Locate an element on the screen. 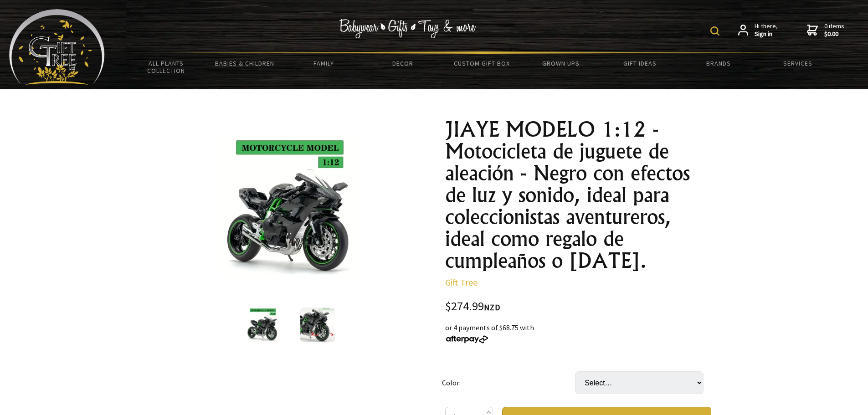 This screenshot has height=415, width=868. a: 0 items$0.00 is located at coordinates (826, 30).